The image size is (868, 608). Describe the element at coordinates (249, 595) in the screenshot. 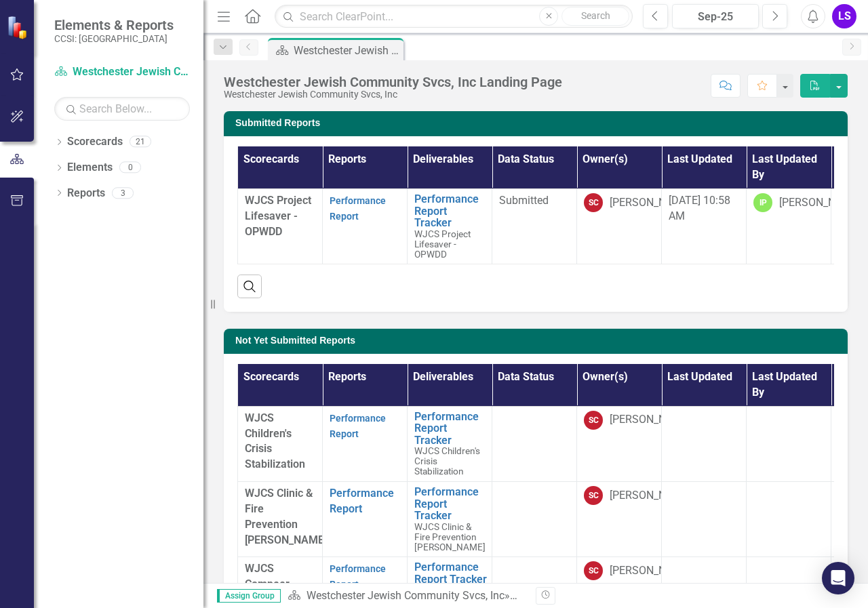

I see `span: Assign Group` at that location.